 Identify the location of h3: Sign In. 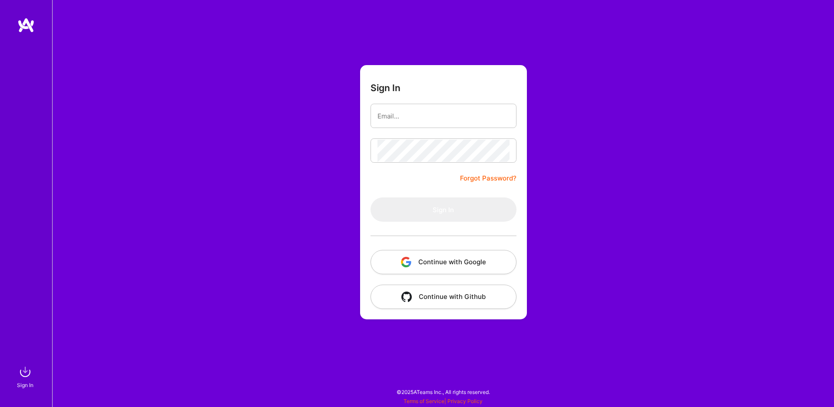
(385, 88).